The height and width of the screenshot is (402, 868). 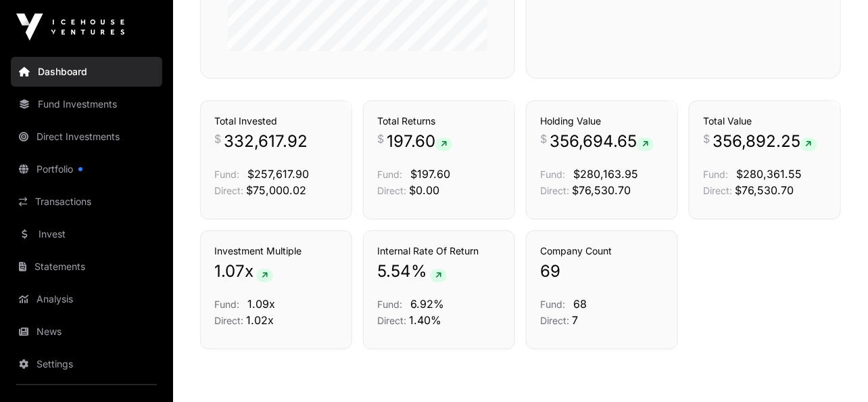 What do you see at coordinates (768, 174) in the screenshot?
I see `span: $280,361.55` at bounding box center [768, 174].